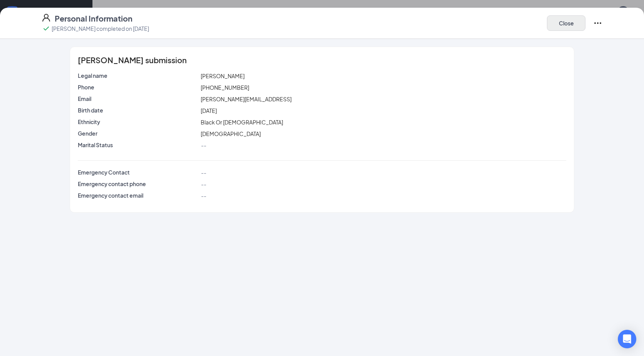 This screenshot has height=356, width=644. I want to click on p: Emergency Contact, so click(138, 172).